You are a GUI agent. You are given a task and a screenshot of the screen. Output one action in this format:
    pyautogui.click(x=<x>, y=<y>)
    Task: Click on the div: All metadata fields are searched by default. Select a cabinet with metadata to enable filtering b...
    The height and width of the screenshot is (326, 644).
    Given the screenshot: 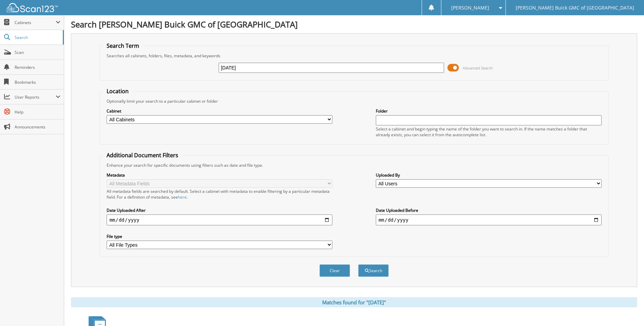 What is the action you would take?
    pyautogui.click(x=219, y=194)
    